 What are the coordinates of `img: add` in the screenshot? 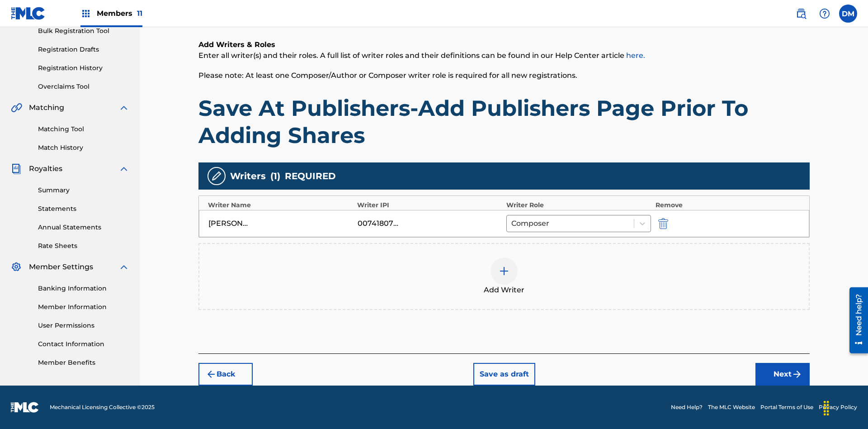 It's located at (504, 271).